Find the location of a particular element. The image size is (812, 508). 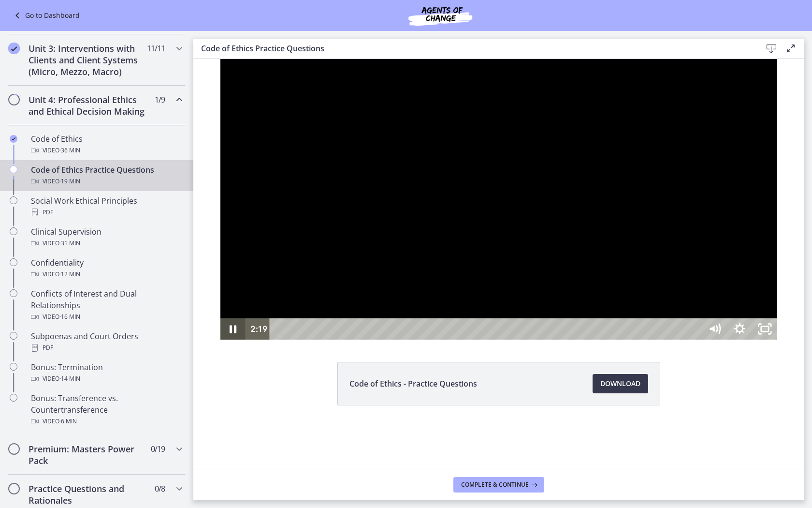

img: Agents of Change Social Work Test Prep is located at coordinates (440, 15).